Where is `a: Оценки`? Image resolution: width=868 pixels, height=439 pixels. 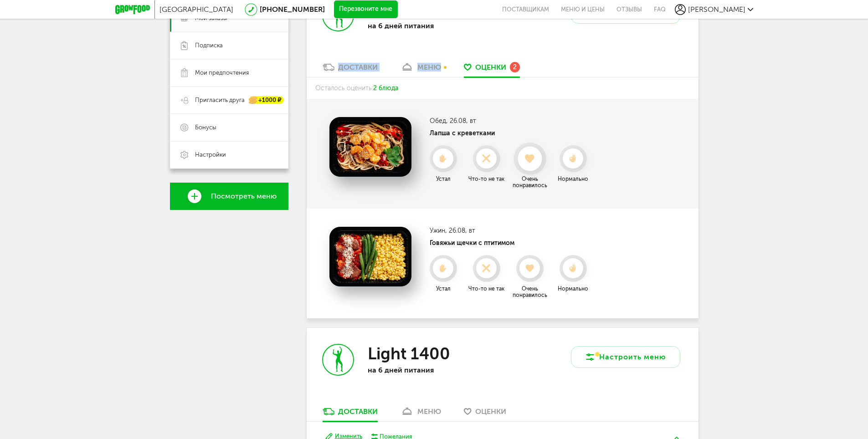
a: Оценки is located at coordinates (485, 414).